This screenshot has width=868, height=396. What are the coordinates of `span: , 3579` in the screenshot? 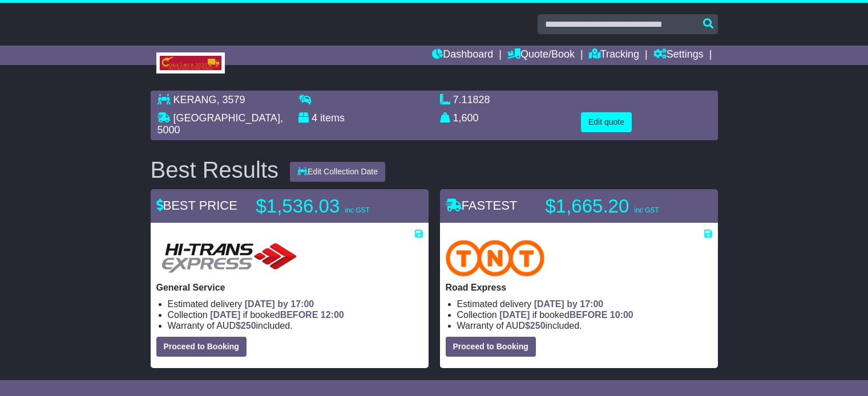 It's located at (231, 100).